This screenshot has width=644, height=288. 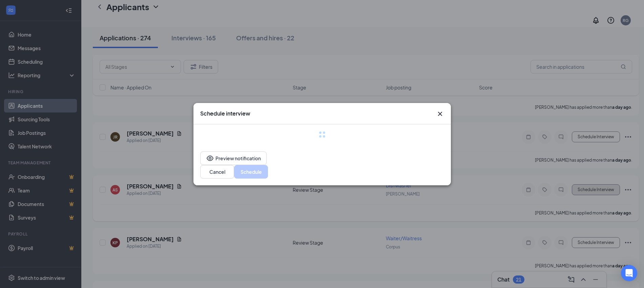 I want to click on button: Schedule, so click(x=251, y=172).